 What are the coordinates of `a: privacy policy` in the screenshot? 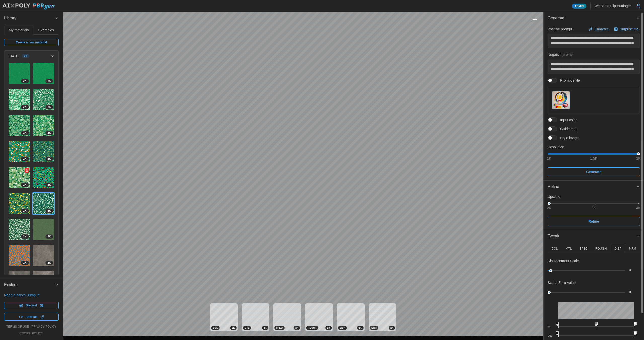 It's located at (44, 327).